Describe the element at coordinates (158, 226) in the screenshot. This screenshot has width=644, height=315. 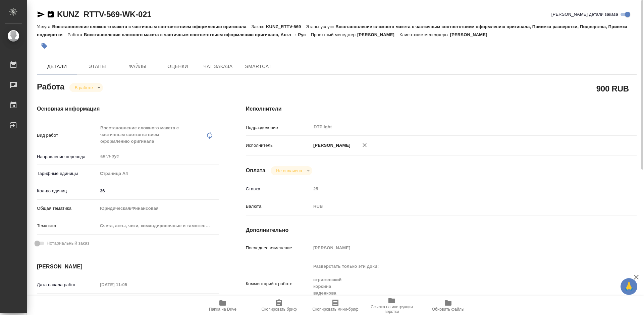
I see `div: Счета, акты, чеки, командировочные и таможенные документы` at that location.